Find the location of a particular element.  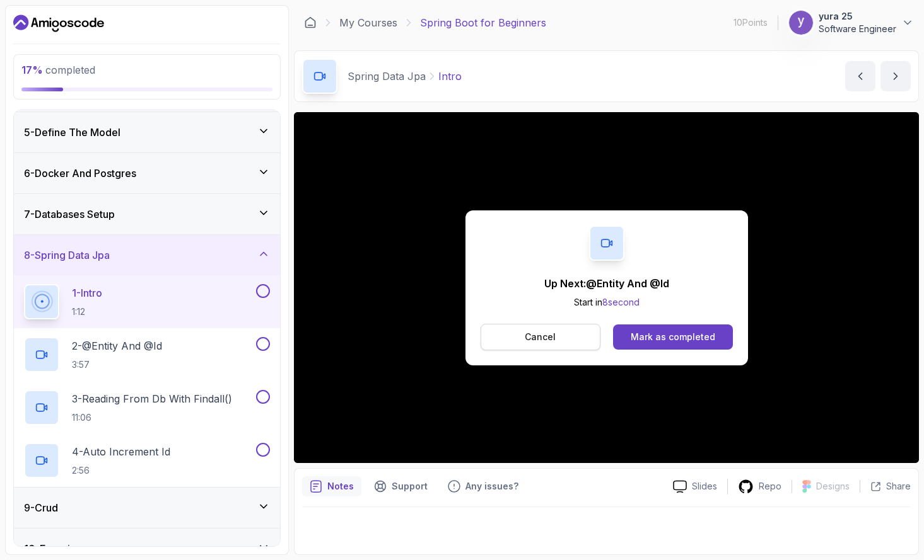

a: My Courses is located at coordinates (369, 22).